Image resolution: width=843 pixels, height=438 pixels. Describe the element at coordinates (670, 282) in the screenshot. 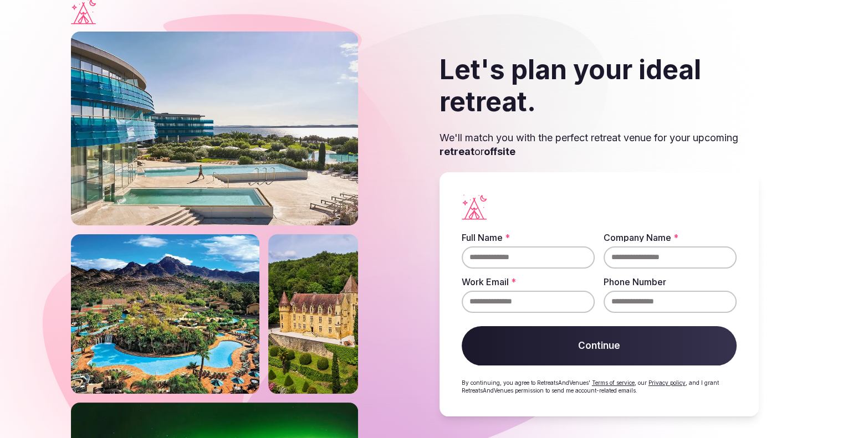

I see `label: Phone Number` at that location.